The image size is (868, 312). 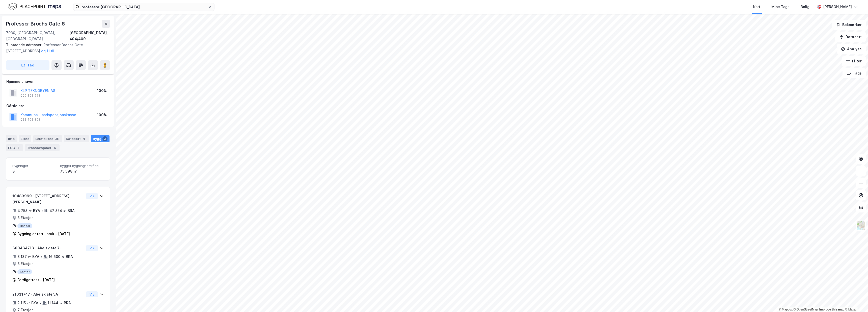 What do you see at coordinates (25, 139) in the screenshot?
I see `div: Eiere` at bounding box center [25, 139].